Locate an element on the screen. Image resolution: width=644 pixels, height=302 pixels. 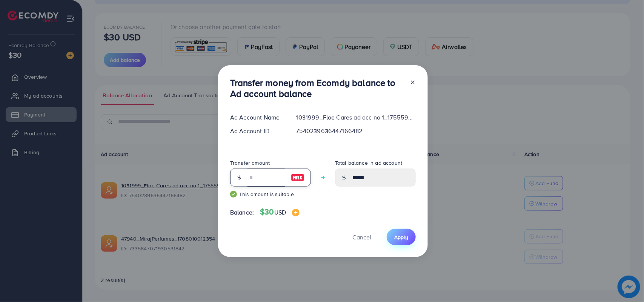
button: Apply is located at coordinates (401, 236).